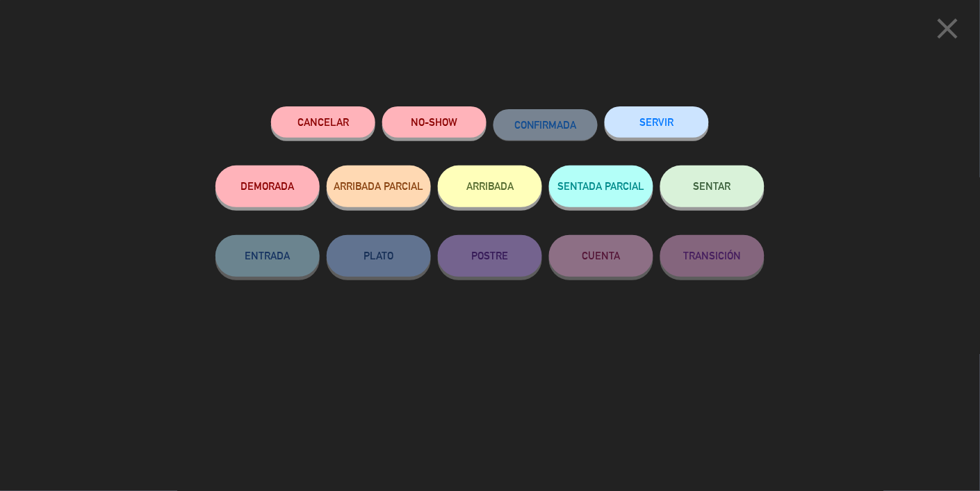 This screenshot has height=491, width=980. Describe the element at coordinates (712, 186) in the screenshot. I see `button: SENTAR` at that location.